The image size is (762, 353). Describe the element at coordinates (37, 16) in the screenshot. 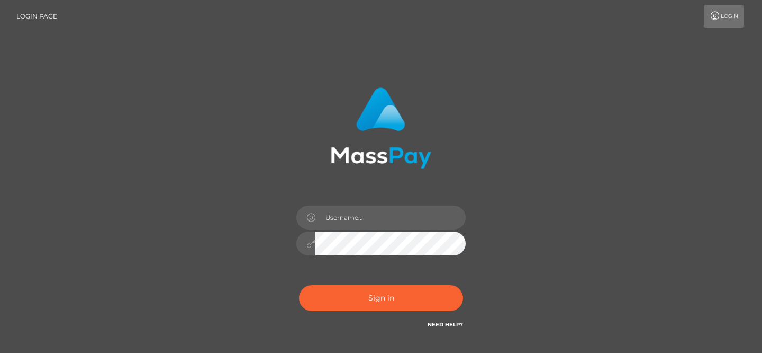

I see `a: Login Page` at that location.